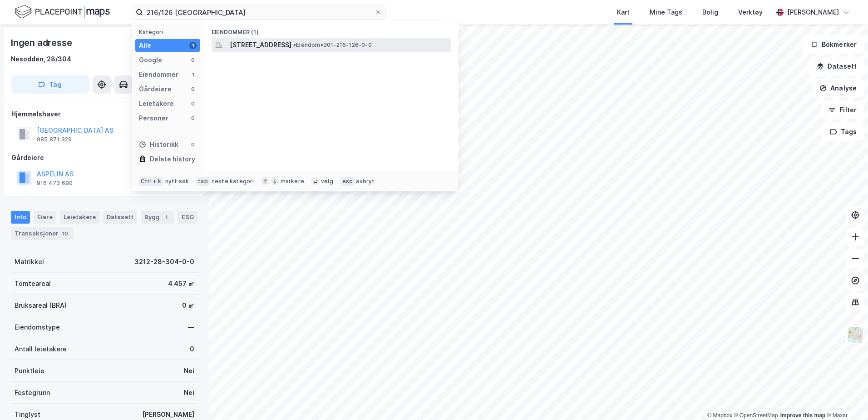 The width and height of the screenshot is (868, 420). I want to click on div: neste kategori, so click(233, 181).